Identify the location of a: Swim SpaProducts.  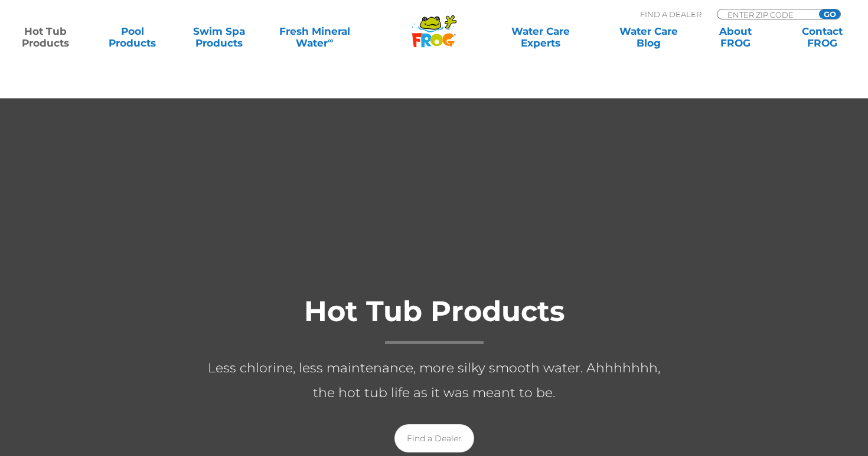
(219, 37).